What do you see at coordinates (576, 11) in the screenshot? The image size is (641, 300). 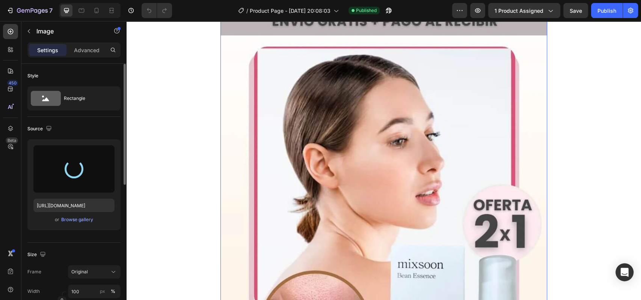 I see `span: Save` at bounding box center [576, 11].